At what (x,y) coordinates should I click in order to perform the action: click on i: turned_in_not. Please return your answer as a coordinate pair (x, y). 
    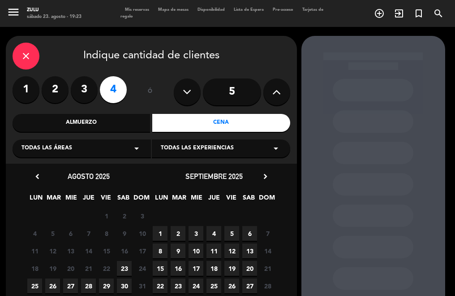
    Looking at the image, I should click on (419, 13).